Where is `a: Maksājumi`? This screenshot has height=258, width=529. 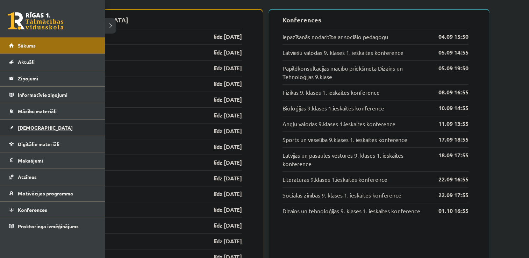
a: Maksājumi is located at coordinates (52, 160).